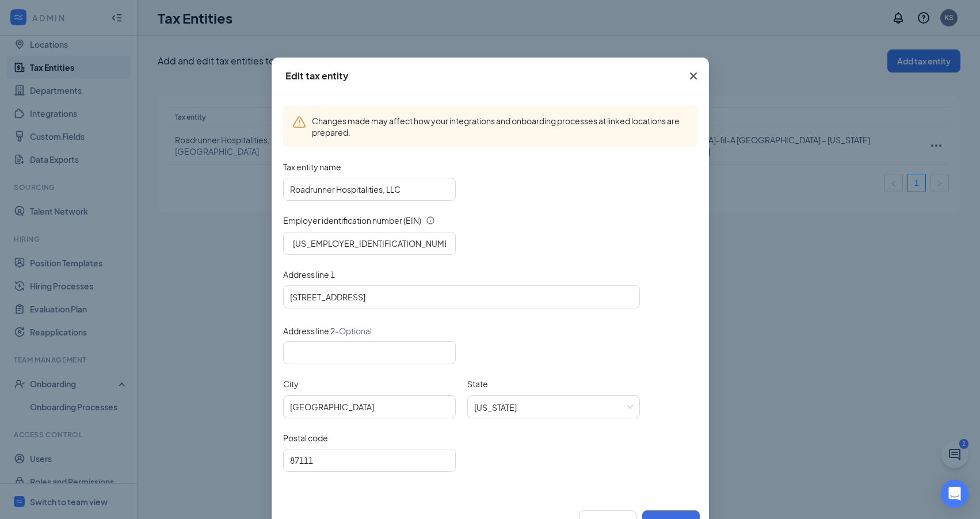 This screenshot has width=980, height=519. Describe the element at coordinates (352, 220) in the screenshot. I see `span: Employer identification number (EIN)` at that location.